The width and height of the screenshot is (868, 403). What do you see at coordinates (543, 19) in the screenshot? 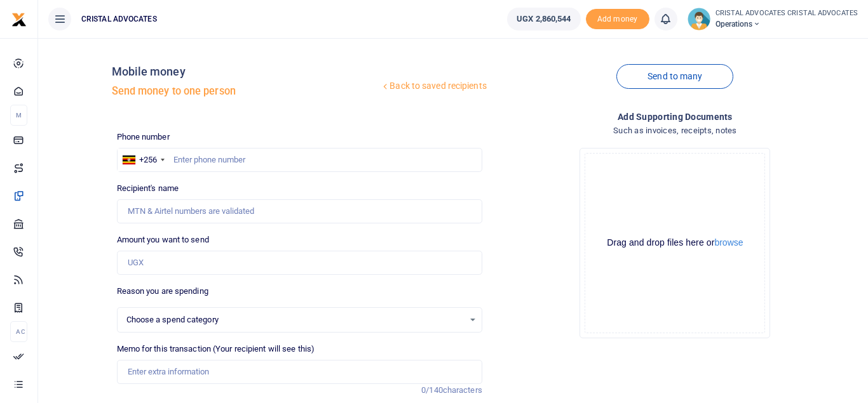
I see `a: UGX 2,860,544` at bounding box center [543, 19].